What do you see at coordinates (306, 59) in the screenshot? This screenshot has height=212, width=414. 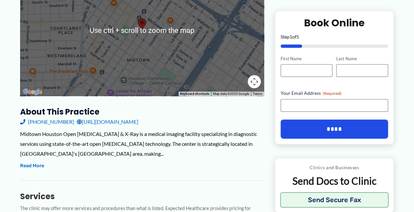 I see `label: First Name` at bounding box center [306, 59].